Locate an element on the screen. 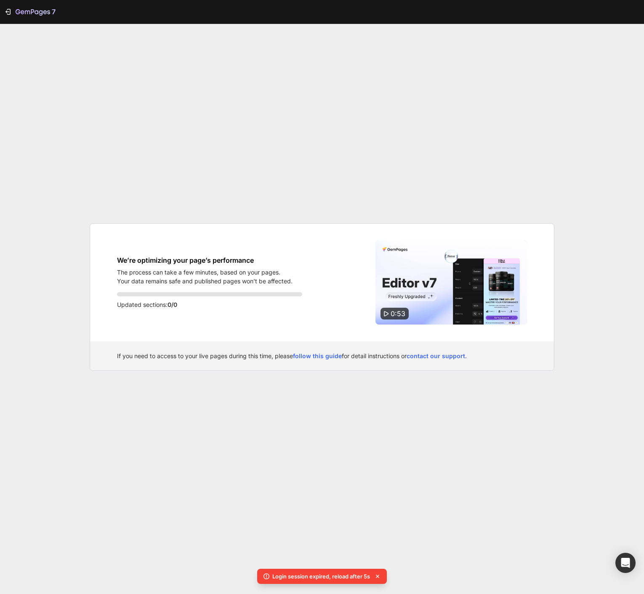 Image resolution: width=644 pixels, height=594 pixels. span: 0/0 is located at coordinates (172, 305).